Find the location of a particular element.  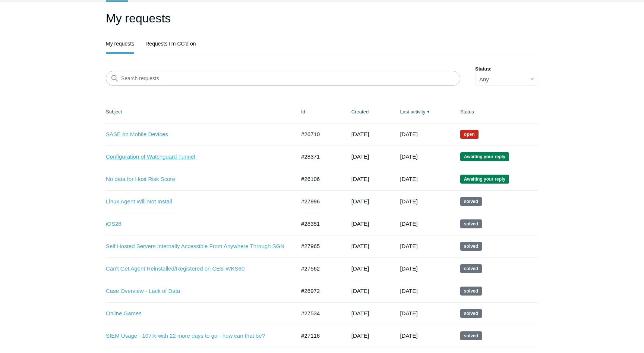

time: 08/03/2025, 08:50 is located at coordinates (360, 290).